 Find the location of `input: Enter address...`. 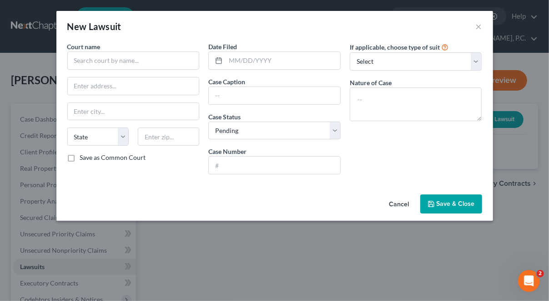

input: Enter address... is located at coordinates (133, 86).